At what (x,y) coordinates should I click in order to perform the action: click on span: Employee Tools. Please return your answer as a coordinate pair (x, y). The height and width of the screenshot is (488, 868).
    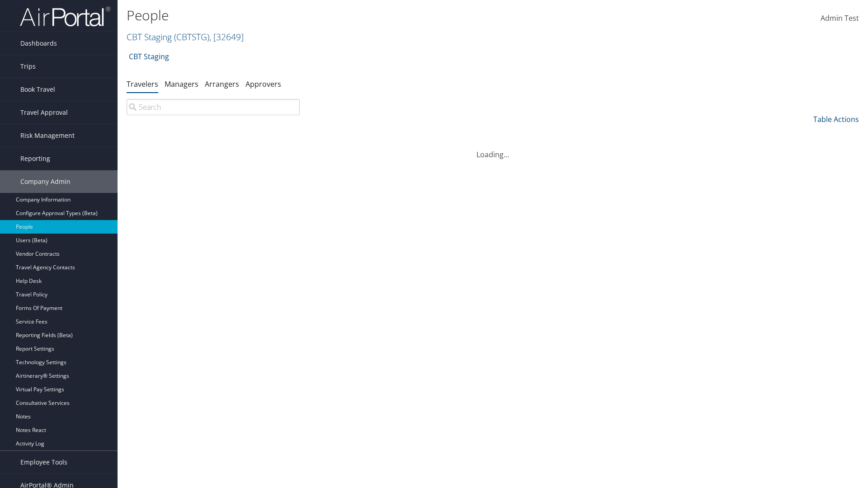
    Looking at the image, I should click on (44, 463).